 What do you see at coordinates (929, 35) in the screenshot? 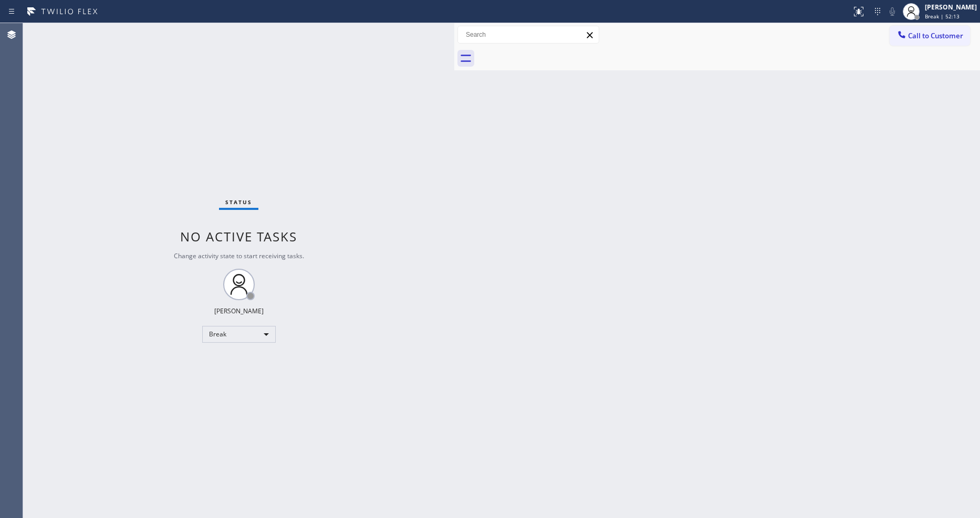
I see `button: Call to Customer` at bounding box center [929, 35].